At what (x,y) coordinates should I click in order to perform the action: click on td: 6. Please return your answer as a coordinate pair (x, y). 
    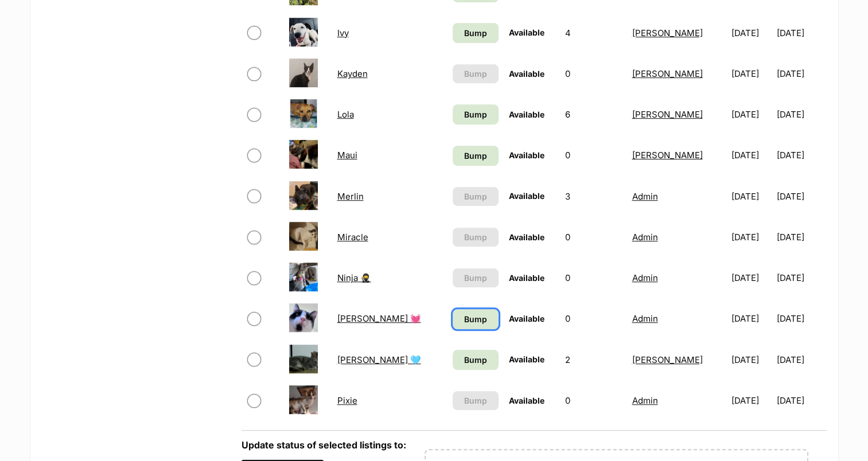
    Looking at the image, I should click on (593, 114).